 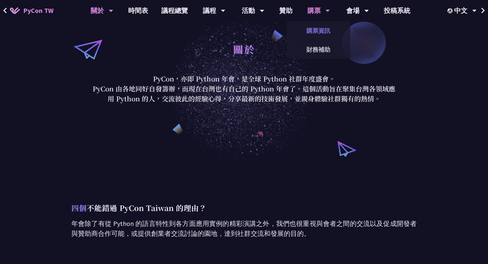 I want to click on p: PyCon 由各地同好自發籌辦，而現在台灣也有自己的 Python 年會了。這個活動旨在聚集台灣各領域應用 Python 的人，交流彼此的經驗心得，分享最新的技術發展，並親身體驗社群獨有的熱情。, so click(x=244, y=94).